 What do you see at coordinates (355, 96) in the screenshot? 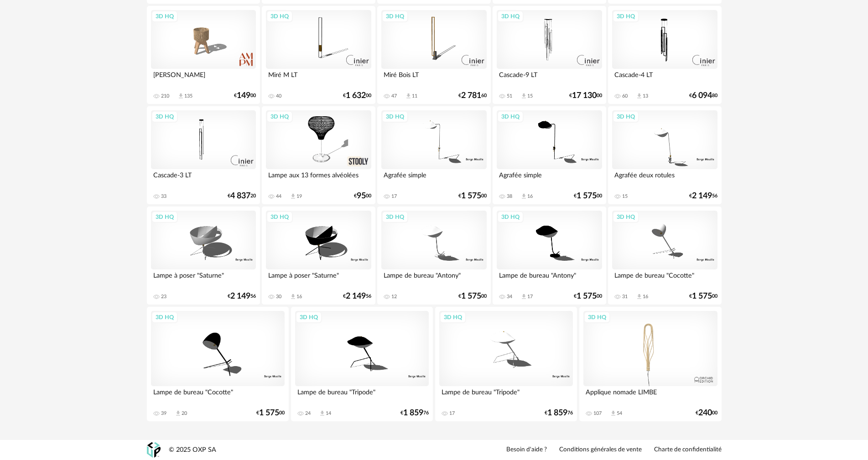
I see `span: 1 632` at bounding box center [355, 96].